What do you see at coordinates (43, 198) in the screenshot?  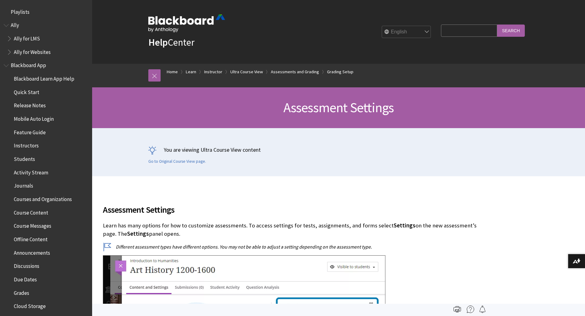 I see `span: Courses and Organizations` at bounding box center [43, 198].